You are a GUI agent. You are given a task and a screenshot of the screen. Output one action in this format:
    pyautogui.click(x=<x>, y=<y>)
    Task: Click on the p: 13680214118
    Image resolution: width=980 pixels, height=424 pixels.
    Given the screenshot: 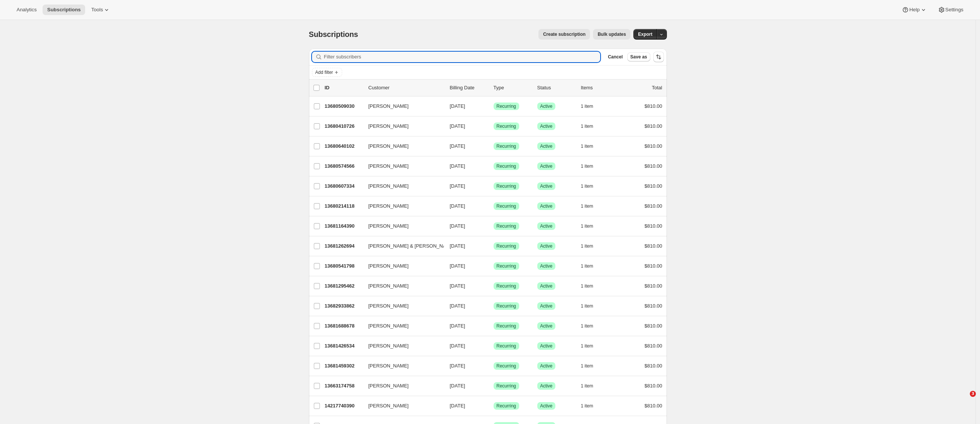 What is the action you would take?
    pyautogui.click(x=344, y=206)
    